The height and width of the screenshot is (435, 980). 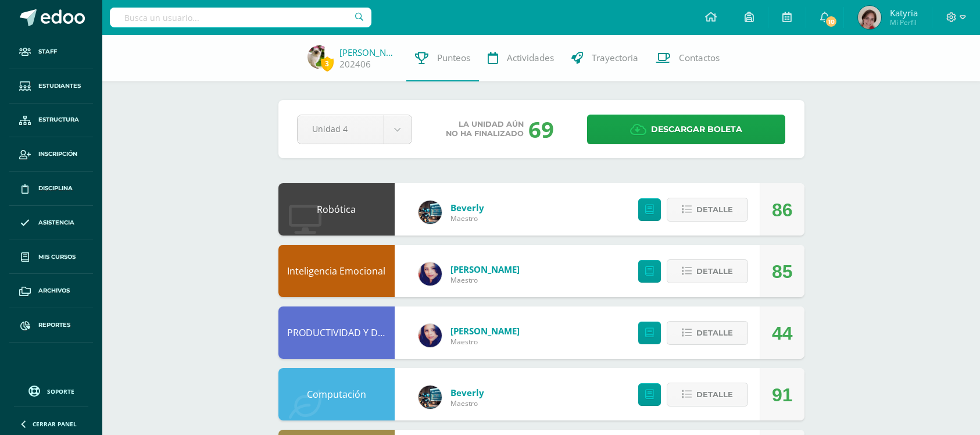 What do you see at coordinates (355, 64) in the screenshot?
I see `a: 202406` at bounding box center [355, 64].